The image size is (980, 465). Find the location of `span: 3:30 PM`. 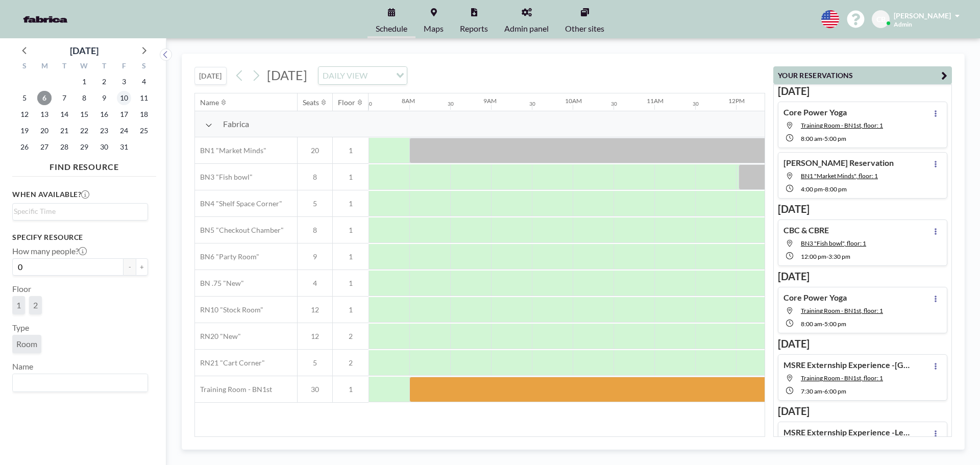

span: 3:30 PM is located at coordinates (839, 256).